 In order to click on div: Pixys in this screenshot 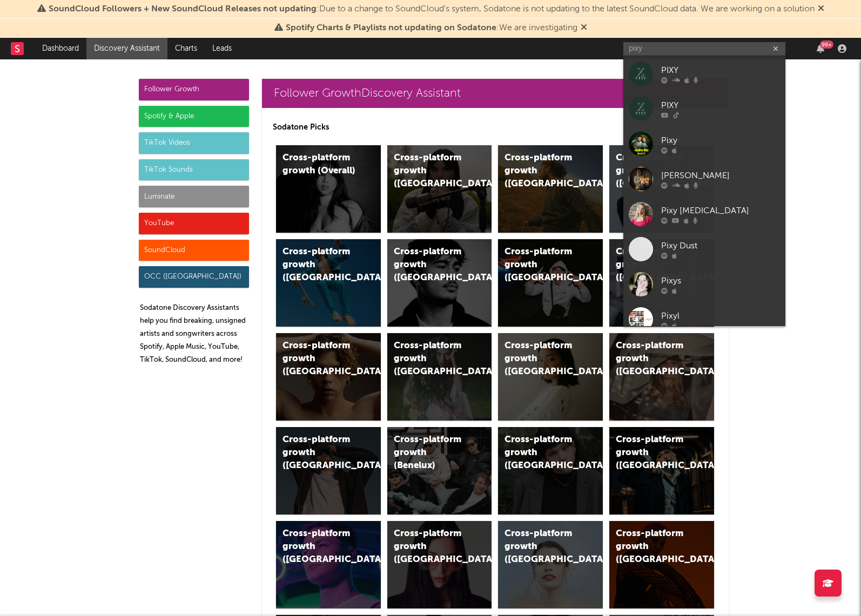, I will do `click(720, 281)`.